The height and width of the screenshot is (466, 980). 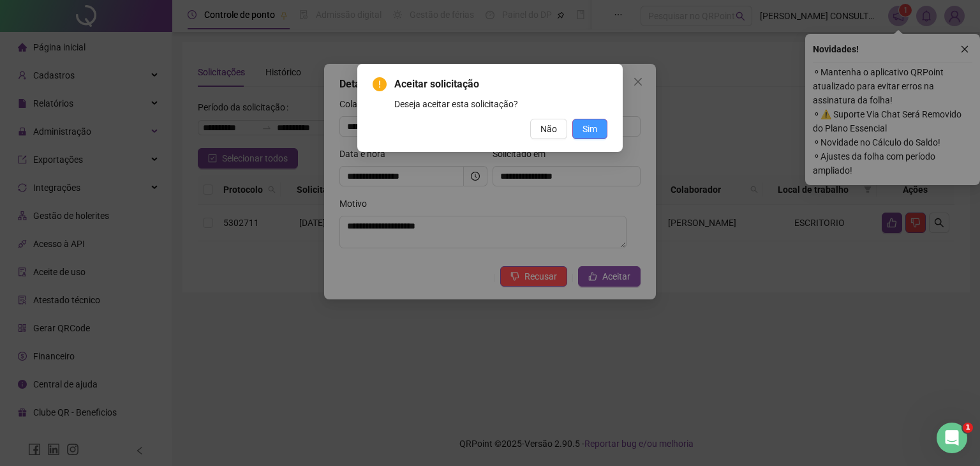 I want to click on span: 1, so click(x=968, y=427).